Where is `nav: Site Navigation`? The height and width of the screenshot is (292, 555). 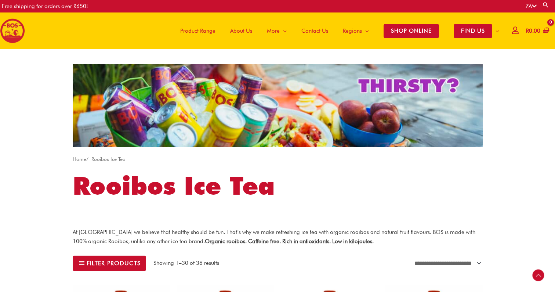
nav: Site Navigation is located at coordinates (337, 31).